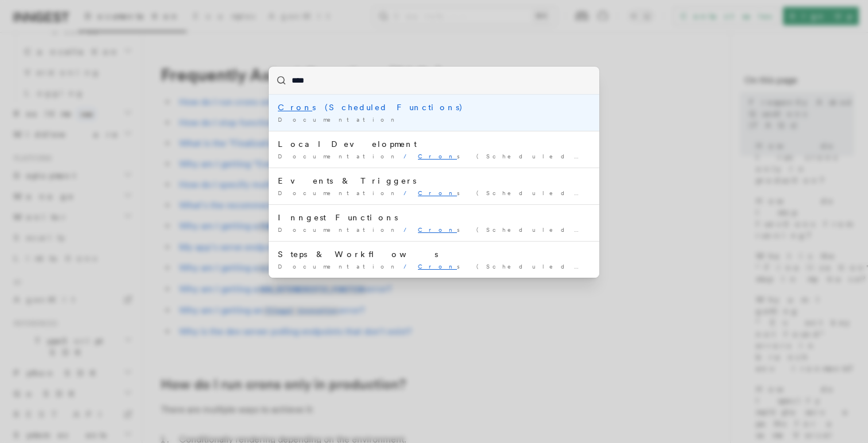 The height and width of the screenshot is (443, 868). I want to click on div: Inngest Functions, so click(434, 217).